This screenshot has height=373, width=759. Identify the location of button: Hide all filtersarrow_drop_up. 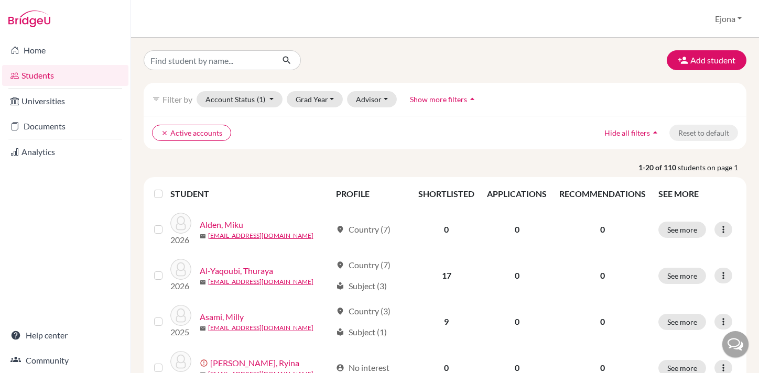
(632, 133).